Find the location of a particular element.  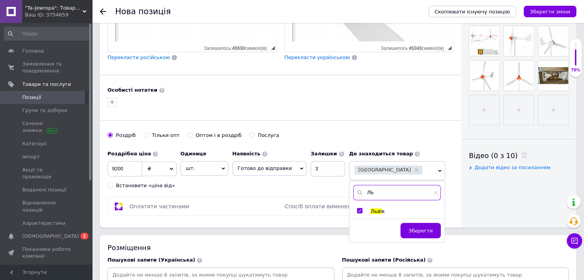

span: Перекласти українською is located at coordinates (317, 57).